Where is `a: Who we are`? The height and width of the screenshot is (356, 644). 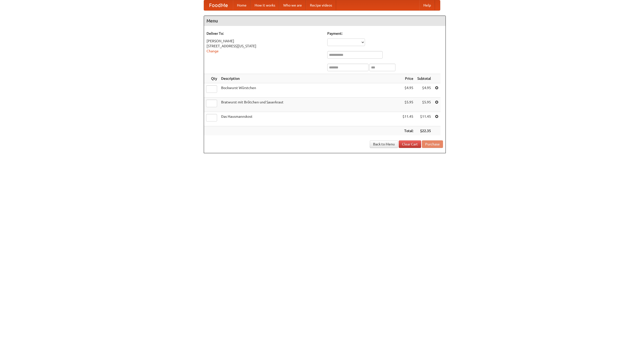 a: Who we are is located at coordinates (293, 5).